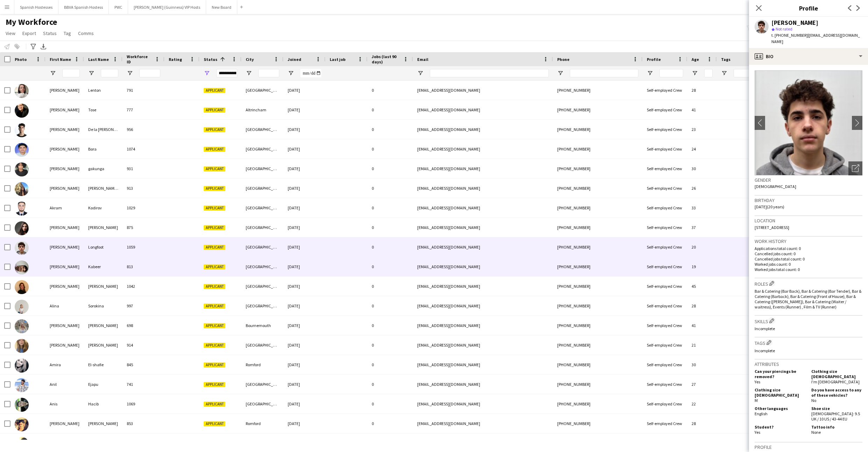 This screenshot has width=868, height=452. What do you see at coordinates (103, 364) in the screenshot?
I see `div: El-shafie` at bounding box center [103, 364].